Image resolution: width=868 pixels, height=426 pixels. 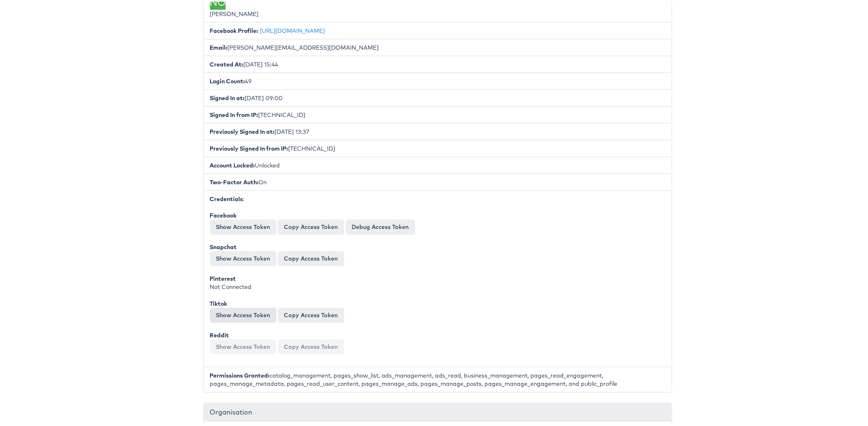 What do you see at coordinates (224, 245) in the screenshot?
I see `b: Snapchat` at bounding box center [224, 245].